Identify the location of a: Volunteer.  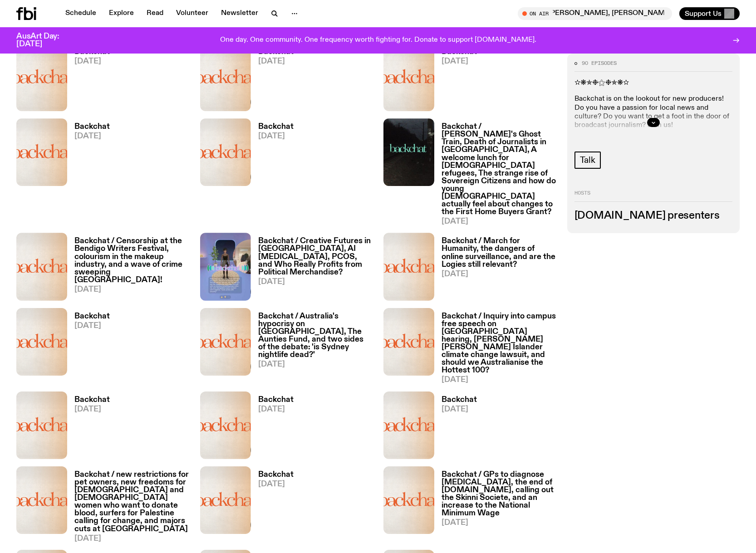
(192, 14).